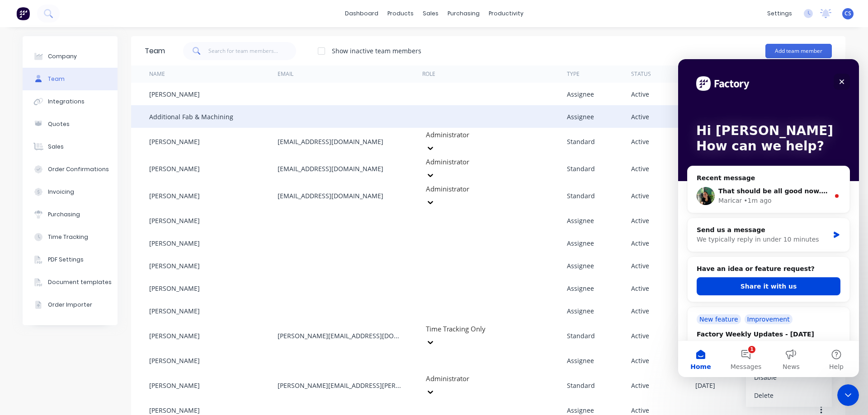 This screenshot has width=868, height=415. I want to click on div: settings, so click(779, 14).